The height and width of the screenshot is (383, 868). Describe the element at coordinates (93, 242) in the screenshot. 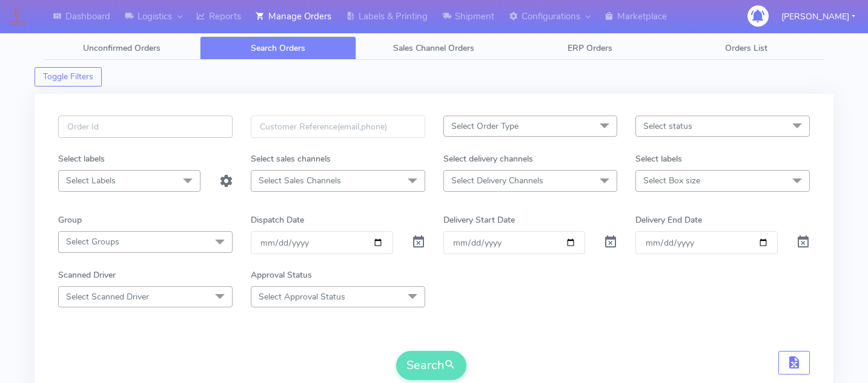

I see `span: Select Groups` at that location.